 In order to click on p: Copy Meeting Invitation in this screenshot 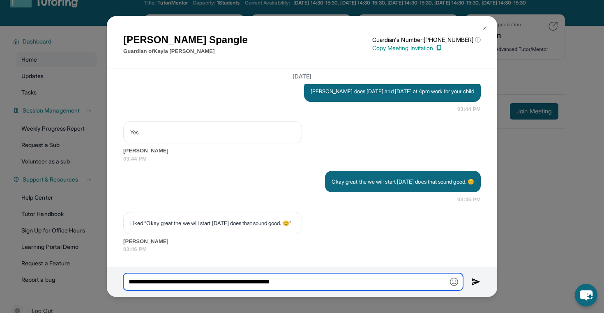, I will do `click(426, 48)`.